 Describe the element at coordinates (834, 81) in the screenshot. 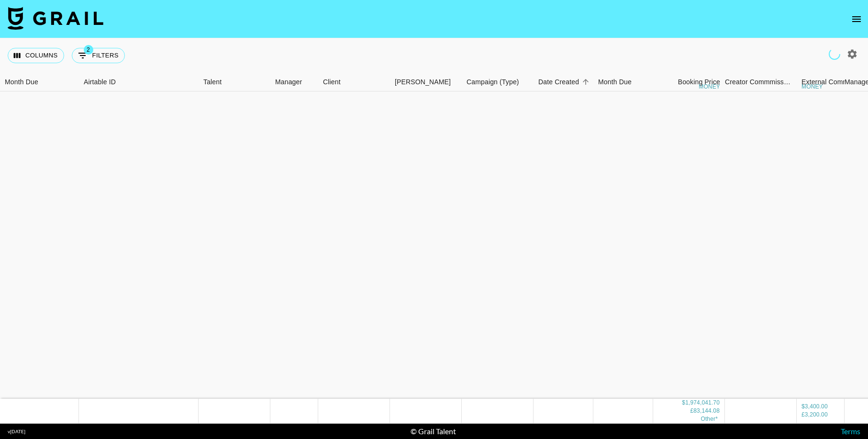

I see `div: External Commission` at that location.